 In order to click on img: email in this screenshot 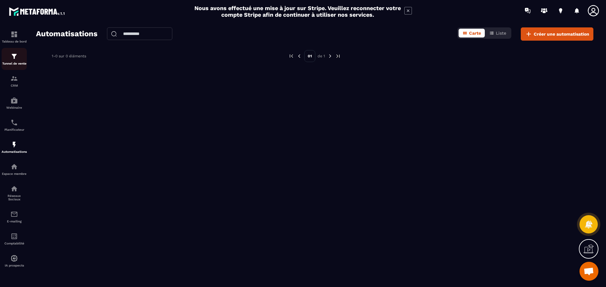, I will do `click(14, 214)`.